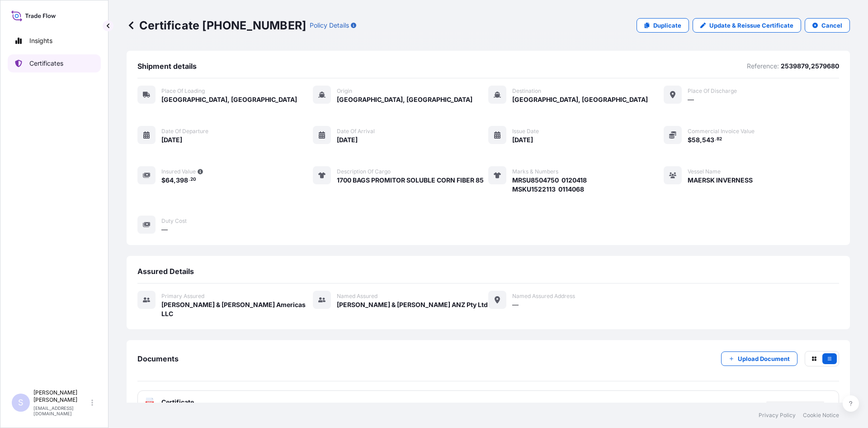  I want to click on span: Shipment details, so click(167, 66).